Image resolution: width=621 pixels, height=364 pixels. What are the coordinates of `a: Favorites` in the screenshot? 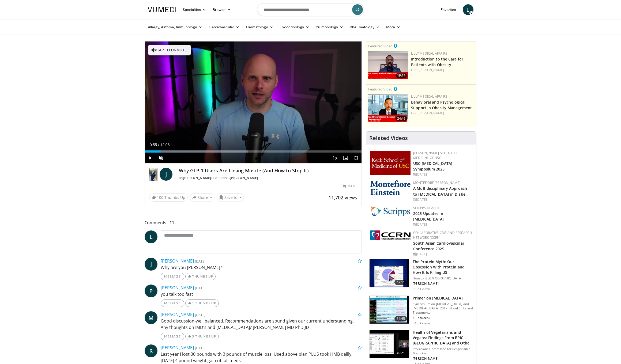 It's located at (448, 10).